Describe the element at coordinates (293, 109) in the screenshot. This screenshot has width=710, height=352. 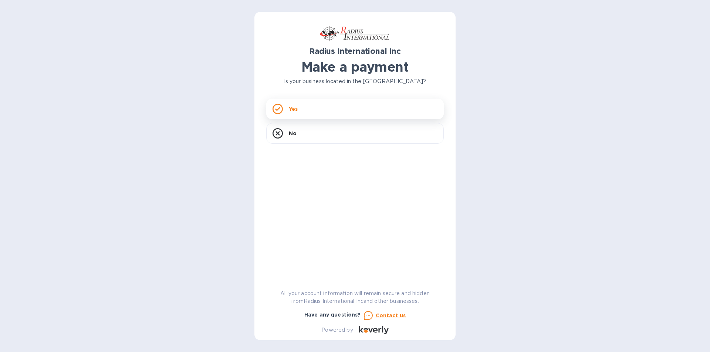
I see `p: Yes` at that location.